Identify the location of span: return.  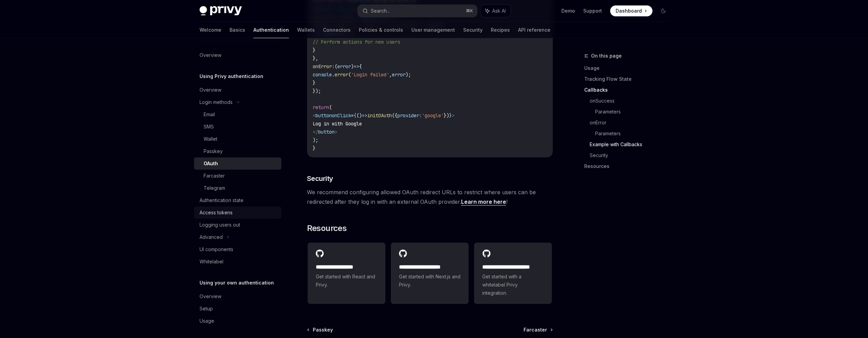
(321, 107).